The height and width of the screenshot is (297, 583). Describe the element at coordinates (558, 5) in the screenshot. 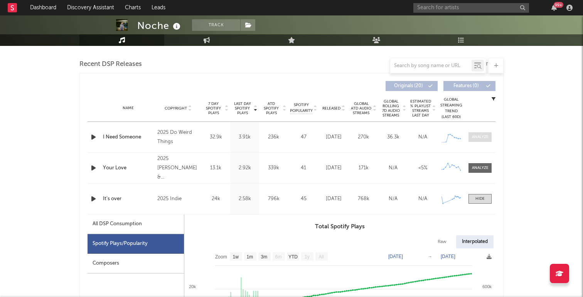

I see `div: 99 +` at that location.